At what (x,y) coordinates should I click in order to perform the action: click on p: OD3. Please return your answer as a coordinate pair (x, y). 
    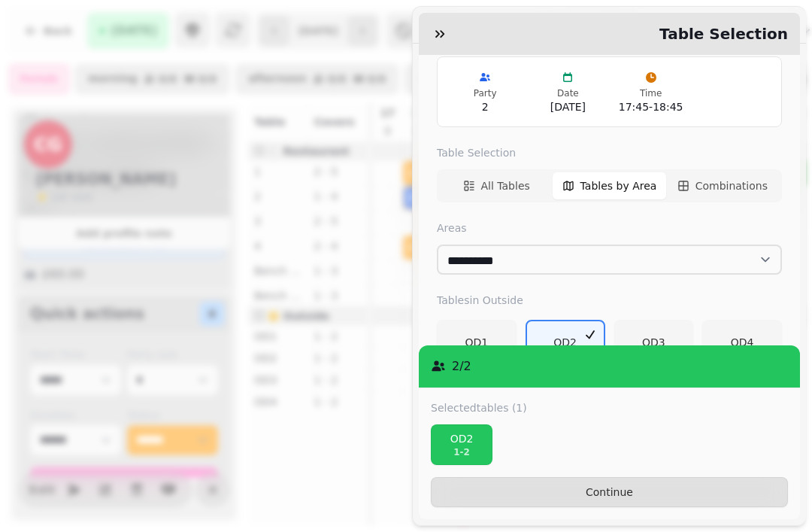
    Looking at the image, I should click on (654, 342).